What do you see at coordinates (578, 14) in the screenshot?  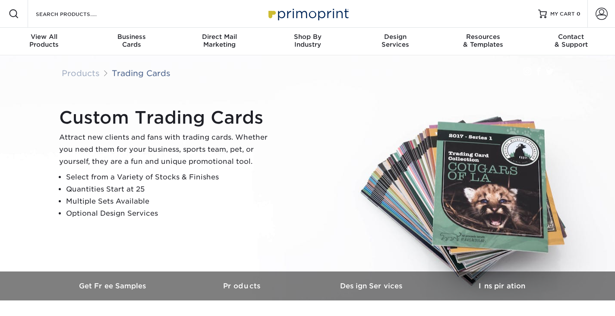 I see `span: 0` at bounding box center [578, 14].